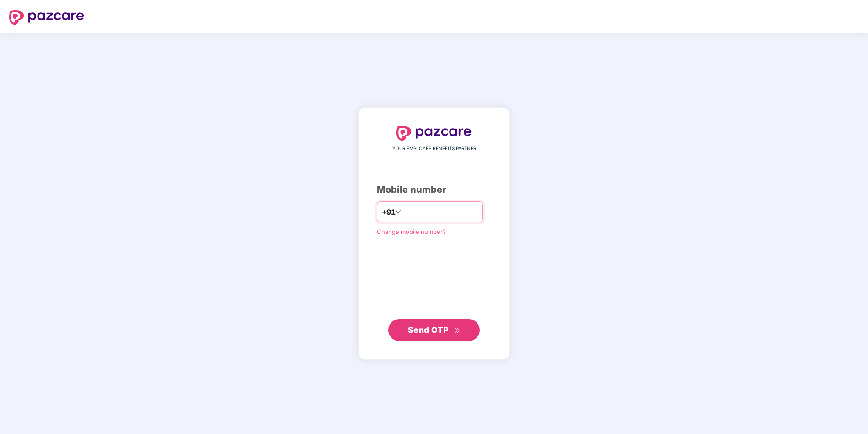  What do you see at coordinates (389, 212) in the screenshot?
I see `span: +91` at bounding box center [389, 212].